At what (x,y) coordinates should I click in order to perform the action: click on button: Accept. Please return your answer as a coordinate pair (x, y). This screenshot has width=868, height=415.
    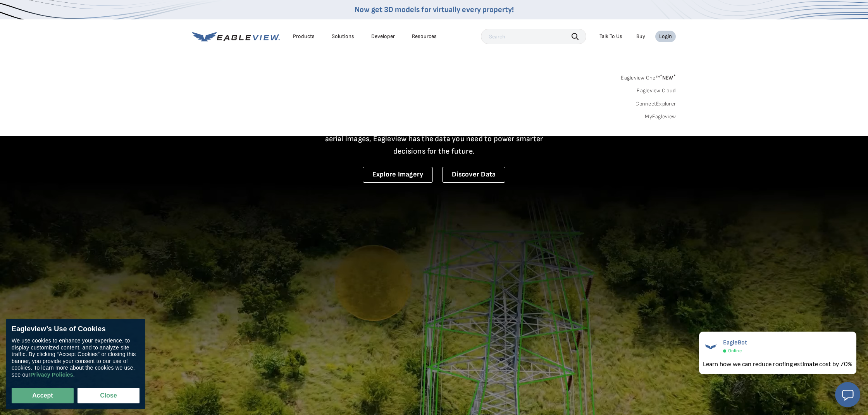
    Looking at the image, I should click on (43, 396).